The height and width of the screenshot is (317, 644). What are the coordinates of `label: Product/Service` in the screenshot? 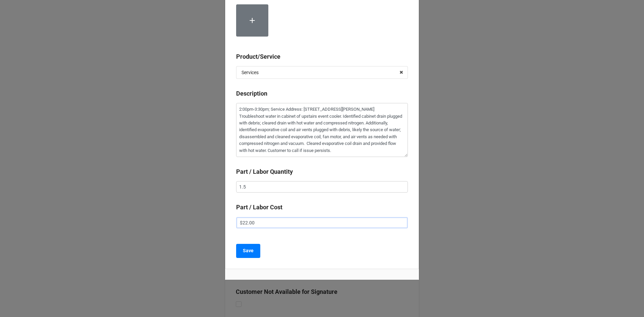 It's located at (259, 57).